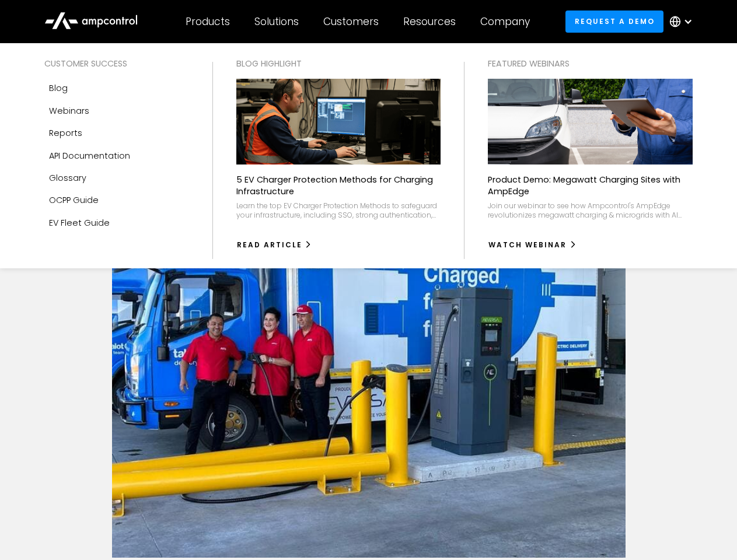 The height and width of the screenshot is (560, 737). I want to click on a: watch webinar, so click(532, 245).